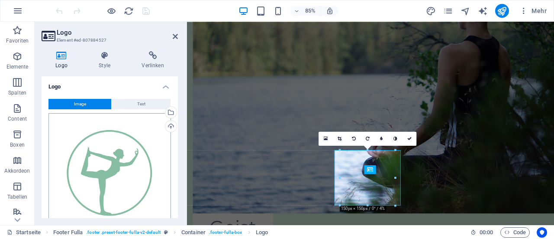 This screenshot has width=554, height=239. I want to click on button: Klicke hier, um den Vorschau-Modus zu verlassen, so click(111, 11).